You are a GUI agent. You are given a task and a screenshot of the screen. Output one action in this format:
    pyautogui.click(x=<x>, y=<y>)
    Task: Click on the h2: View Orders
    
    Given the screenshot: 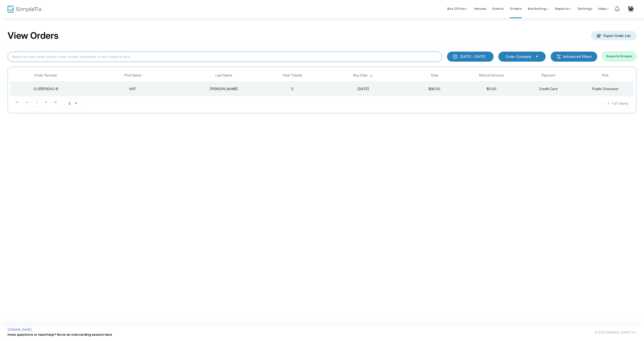 What is the action you would take?
    pyautogui.click(x=33, y=36)
    